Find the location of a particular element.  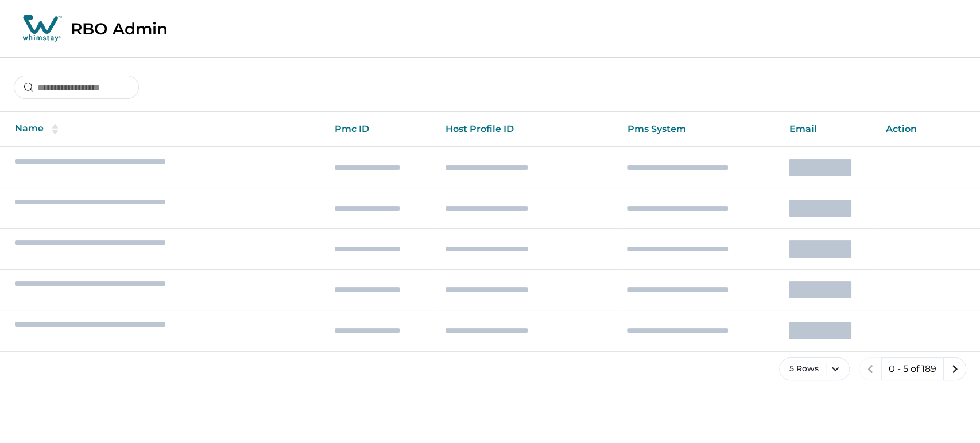

button: previous page is located at coordinates (870, 369).